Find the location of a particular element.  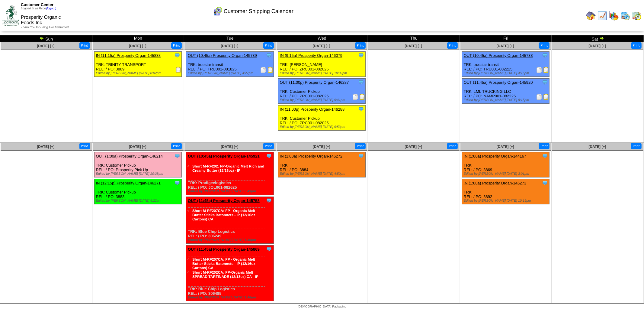

div: TRK: truestar transit REL: / PO: TRU001-081825 is located at coordinates (230, 64).